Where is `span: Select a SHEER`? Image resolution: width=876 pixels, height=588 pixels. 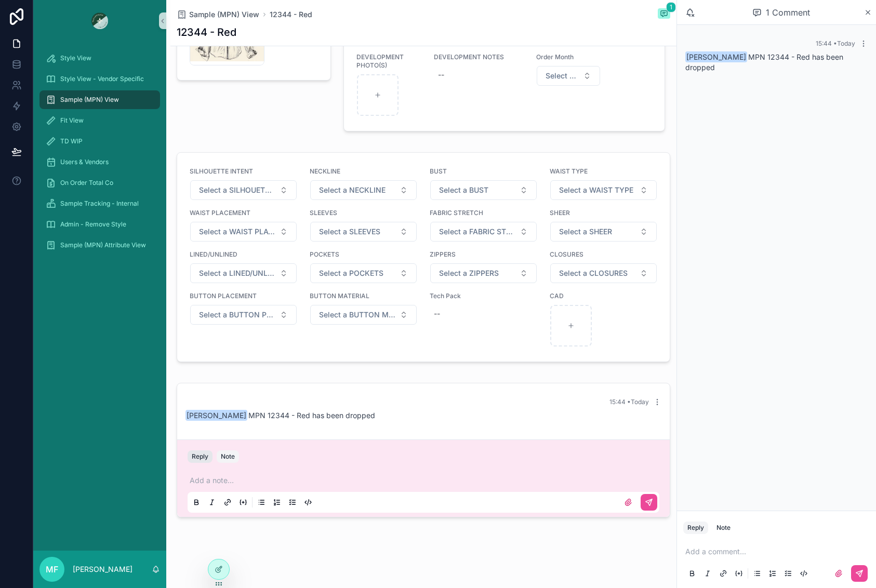 span: Select a SHEER is located at coordinates (586, 232).